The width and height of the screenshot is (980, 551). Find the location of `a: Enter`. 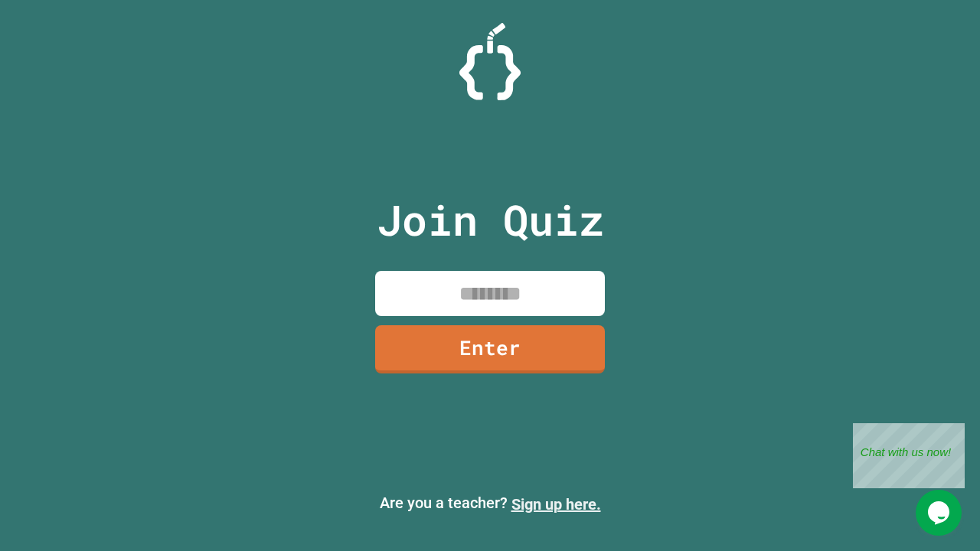

a: Enter is located at coordinates (490, 349).